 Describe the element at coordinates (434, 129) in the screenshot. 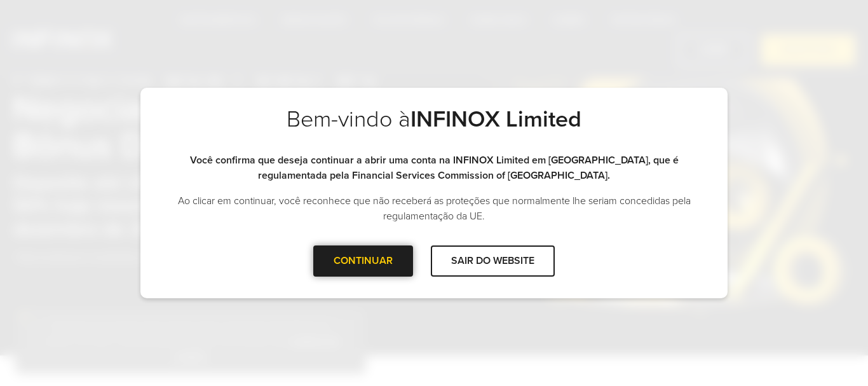

I see `h2: Bem-vindo à` at that location.